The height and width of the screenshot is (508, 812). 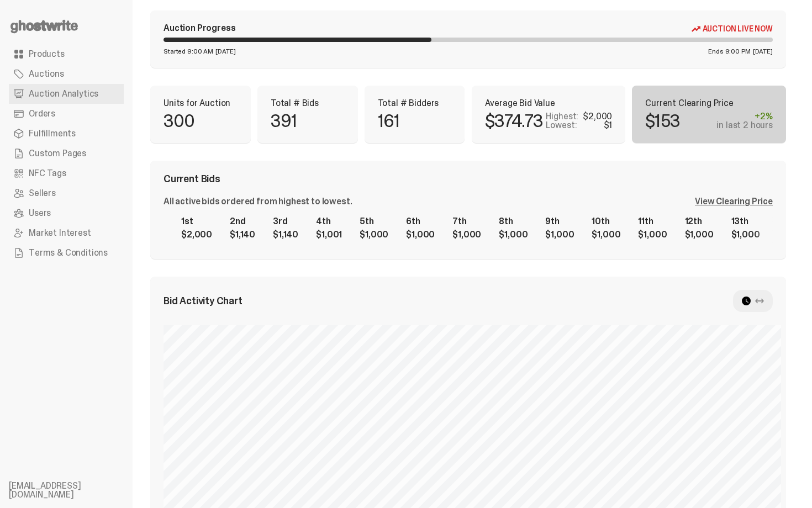 What do you see at coordinates (514, 121) in the screenshot?
I see `p: $374.73` at bounding box center [514, 121].